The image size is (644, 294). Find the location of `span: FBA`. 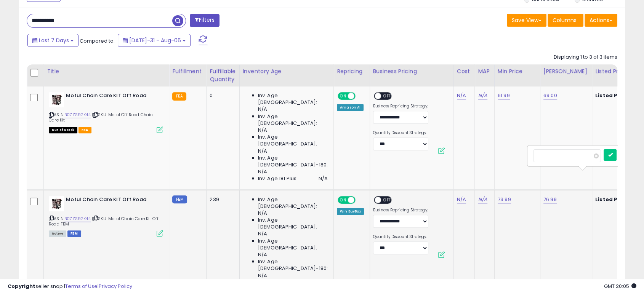

span: FBA is located at coordinates (85, 130).